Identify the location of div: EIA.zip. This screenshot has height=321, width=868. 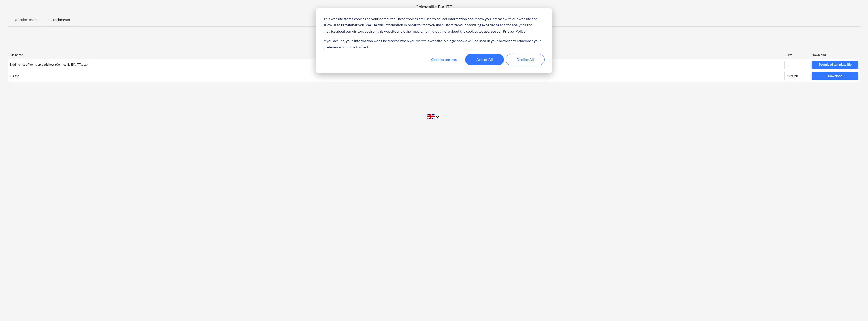
(14, 76).